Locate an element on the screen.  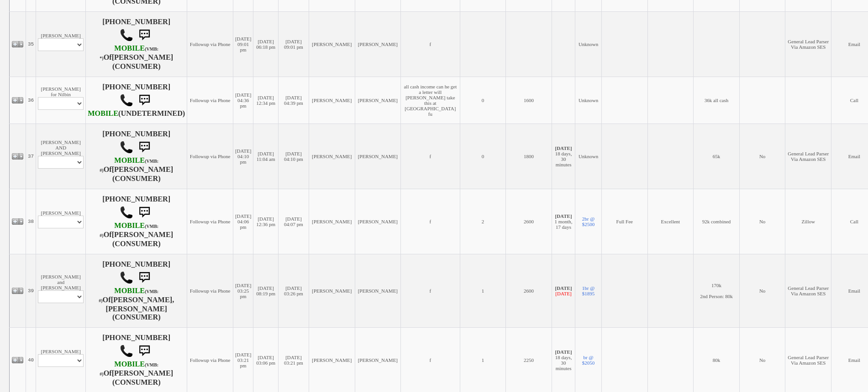
td: 1800 is located at coordinates (529, 156).